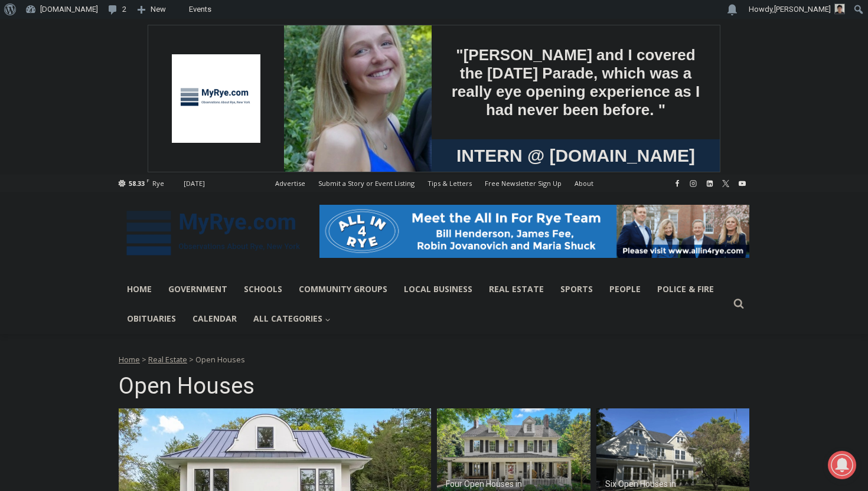  Describe the element at coordinates (140, 106) in the screenshot. I see `div: 6` at that location.